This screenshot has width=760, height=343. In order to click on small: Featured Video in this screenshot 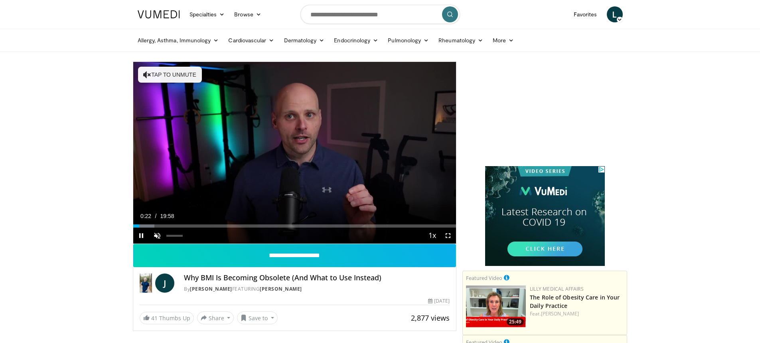, I will do `click(484, 278)`.